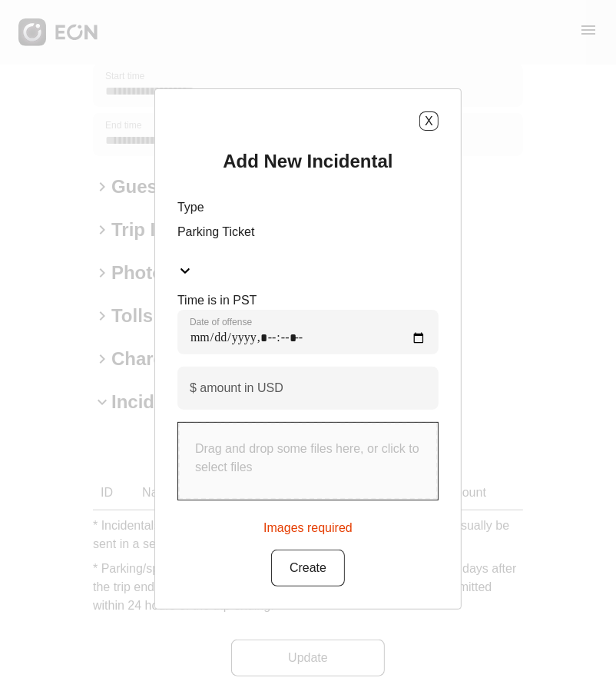 Image resolution: width=616 pixels, height=698 pixels. Describe the element at coordinates (237, 388) in the screenshot. I see `label: $ amount in USD` at that location.